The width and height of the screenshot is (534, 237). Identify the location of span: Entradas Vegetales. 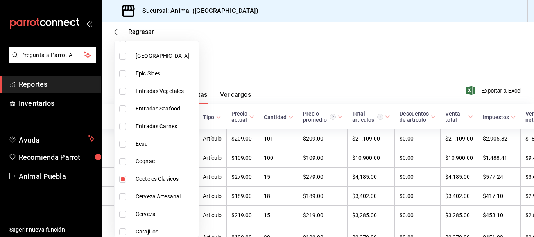
(165, 91).